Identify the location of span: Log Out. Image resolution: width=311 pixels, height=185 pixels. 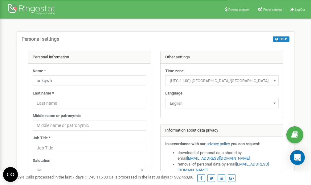
(300, 10).